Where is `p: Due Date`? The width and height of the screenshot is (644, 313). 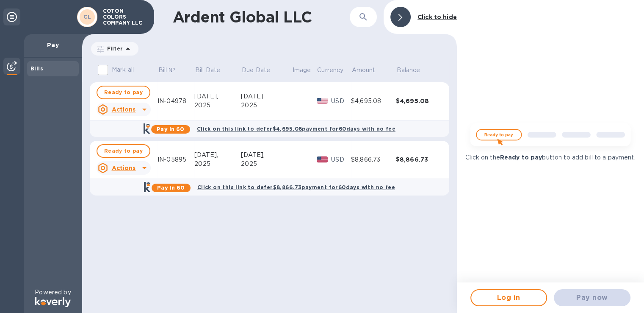
p: Due Date is located at coordinates (256, 70).